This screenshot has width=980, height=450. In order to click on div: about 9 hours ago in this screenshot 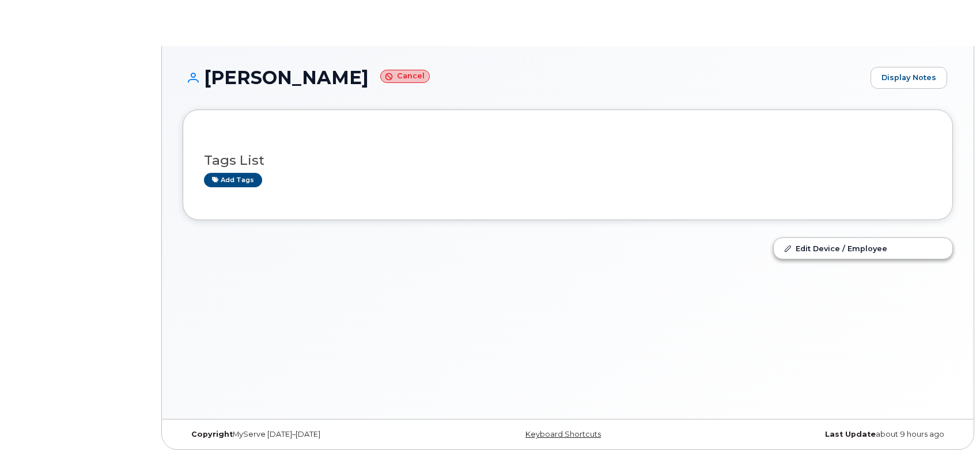, I will do `click(824, 434)`.